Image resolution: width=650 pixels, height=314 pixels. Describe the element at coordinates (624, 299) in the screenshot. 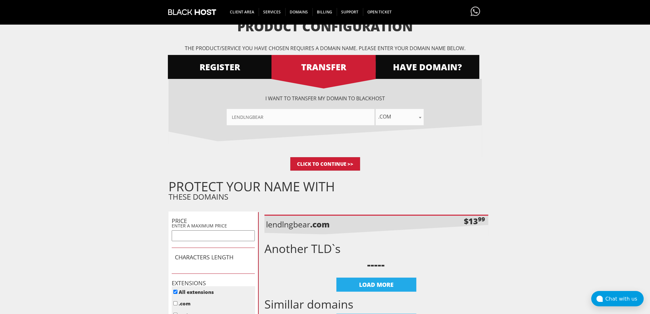

I see `div: Chat with us` at that location.